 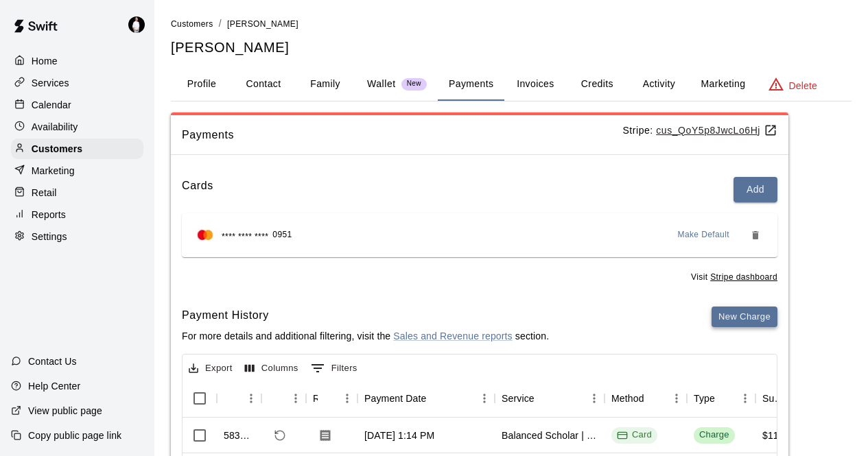 What do you see at coordinates (325, 436) in the screenshot?
I see `button: Download Receipt` at bounding box center [325, 436].